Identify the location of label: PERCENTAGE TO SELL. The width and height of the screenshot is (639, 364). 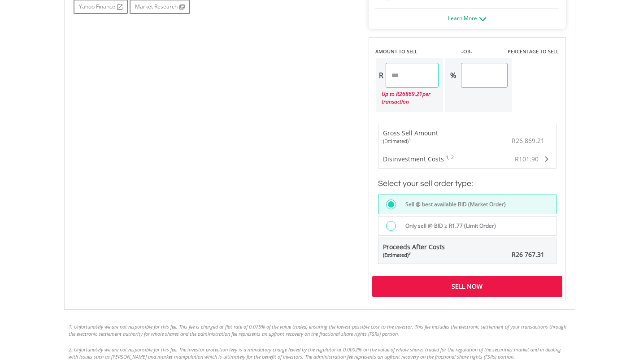
(533, 52).